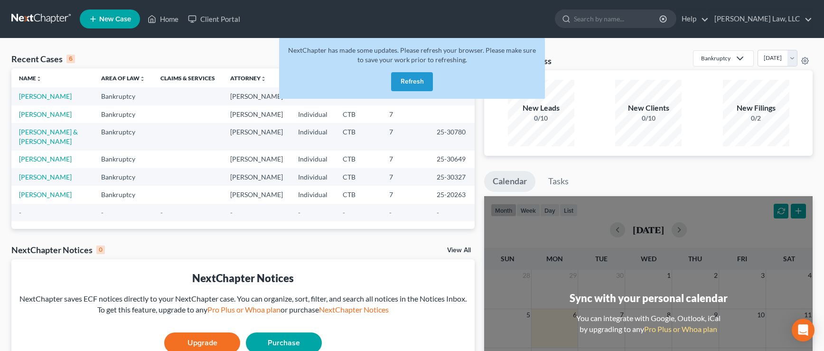  Describe the element at coordinates (452, 136) in the screenshot. I see `td: 25-30780` at that location.